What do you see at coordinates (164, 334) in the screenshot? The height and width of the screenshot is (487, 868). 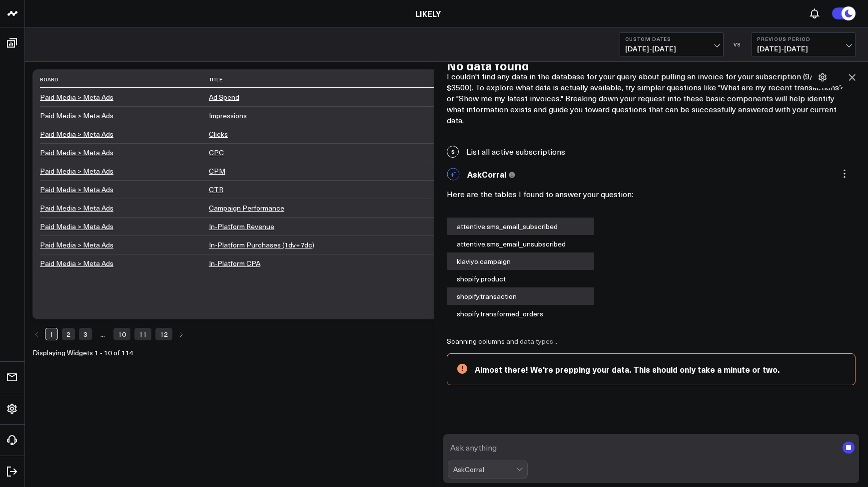 I see `a: Page 12` at bounding box center [164, 334].